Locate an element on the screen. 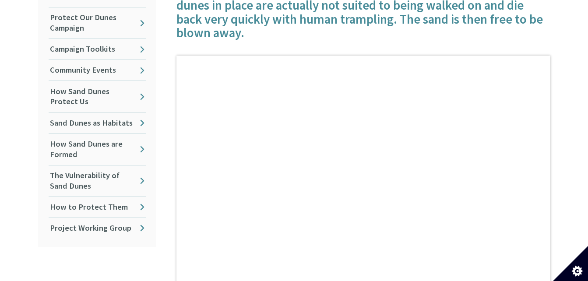 This screenshot has height=281, width=588. a: Community Events is located at coordinates (97, 70).